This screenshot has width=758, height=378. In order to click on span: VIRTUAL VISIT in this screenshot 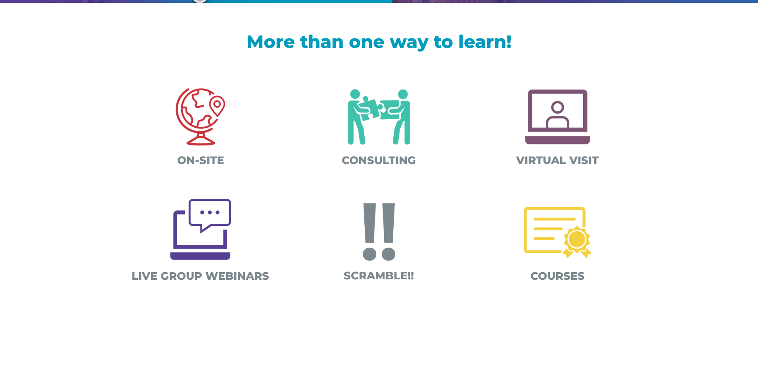, I will do `click(557, 160)`.